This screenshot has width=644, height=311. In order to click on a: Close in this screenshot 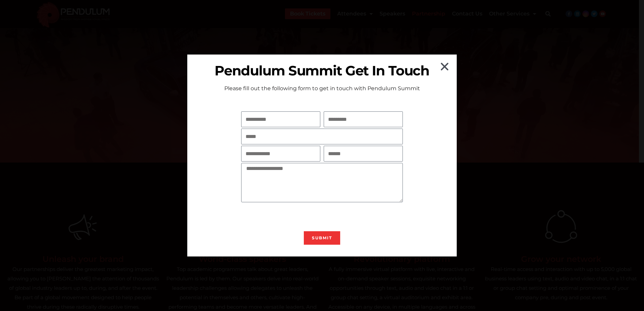, I will do `click(445, 67)`.